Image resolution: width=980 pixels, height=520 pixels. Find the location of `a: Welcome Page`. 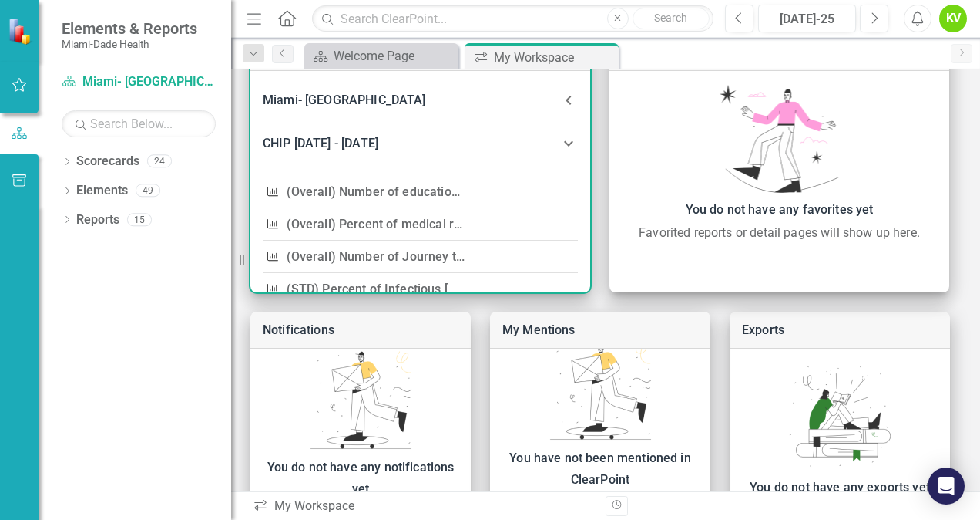

a: Welcome Page is located at coordinates (382, 56).